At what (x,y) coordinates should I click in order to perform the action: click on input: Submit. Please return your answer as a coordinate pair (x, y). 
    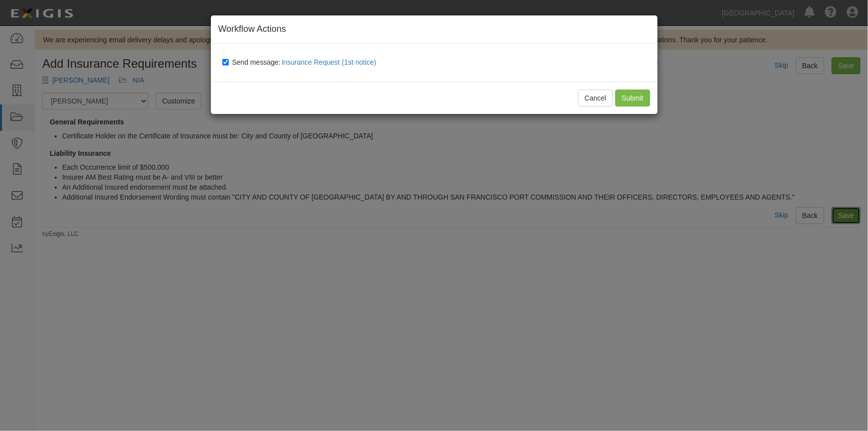
    Looking at the image, I should click on (633, 98).